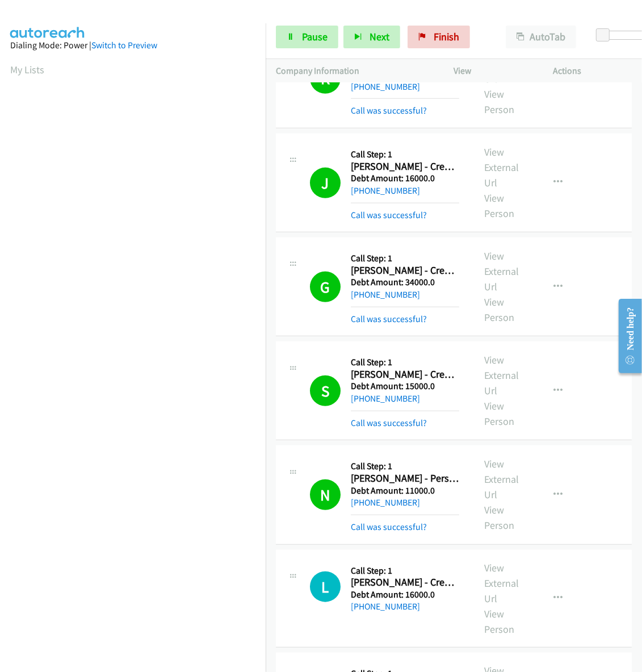 This screenshot has height=672, width=642. I want to click on h5: Debt Amount: 34000.0, so click(405, 282).